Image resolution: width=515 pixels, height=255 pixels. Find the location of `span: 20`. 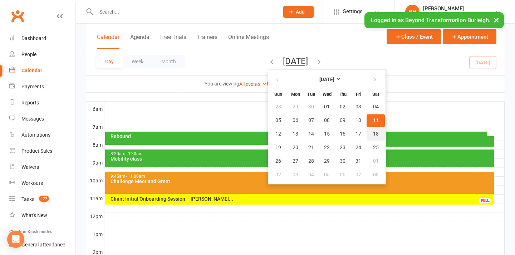

span: 20 is located at coordinates (295, 148).